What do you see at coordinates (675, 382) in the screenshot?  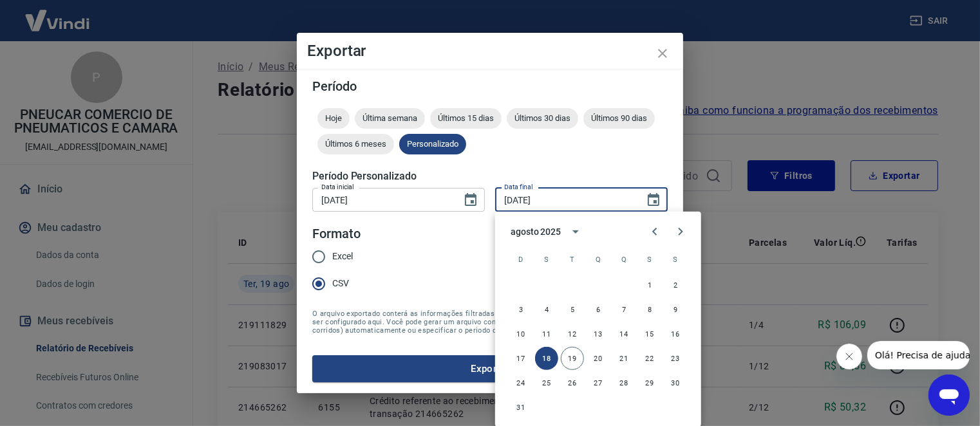 I see `button: 30` at bounding box center [675, 382].